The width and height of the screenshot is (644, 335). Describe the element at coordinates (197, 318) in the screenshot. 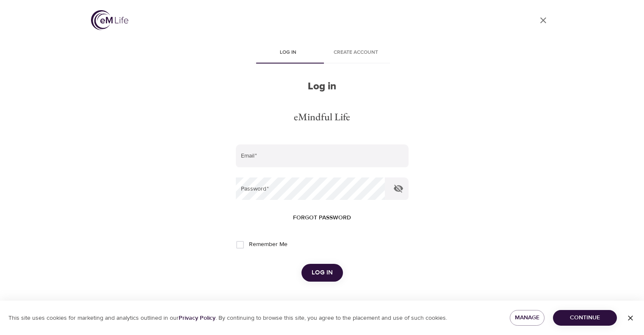

I see `b: Privacy Policy` at that location.